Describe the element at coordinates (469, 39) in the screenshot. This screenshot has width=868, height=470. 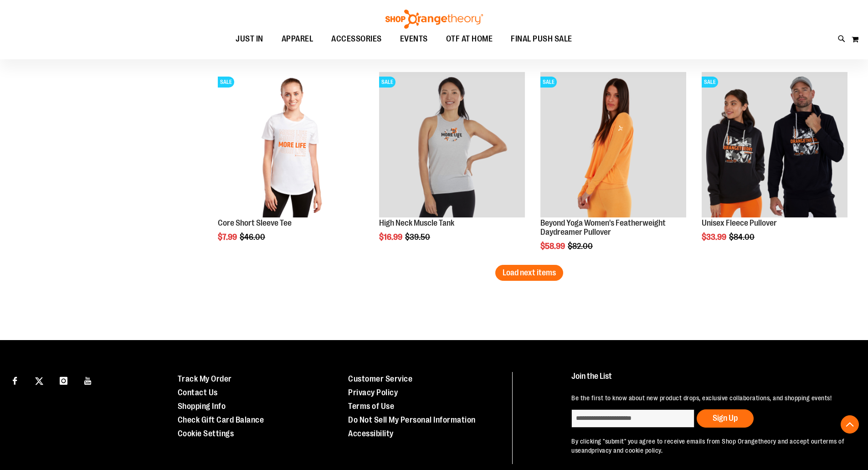
I see `span: OTF AT HOME` at that location.